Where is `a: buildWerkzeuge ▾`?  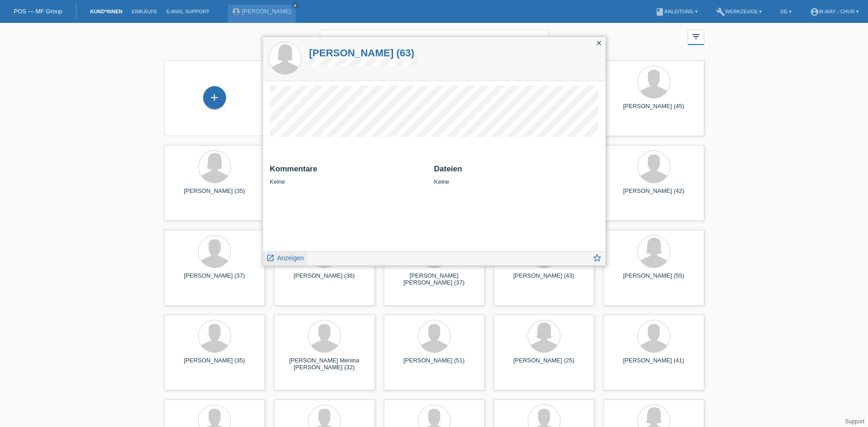
a: buildWerkzeuge ▾ is located at coordinates (739, 11).